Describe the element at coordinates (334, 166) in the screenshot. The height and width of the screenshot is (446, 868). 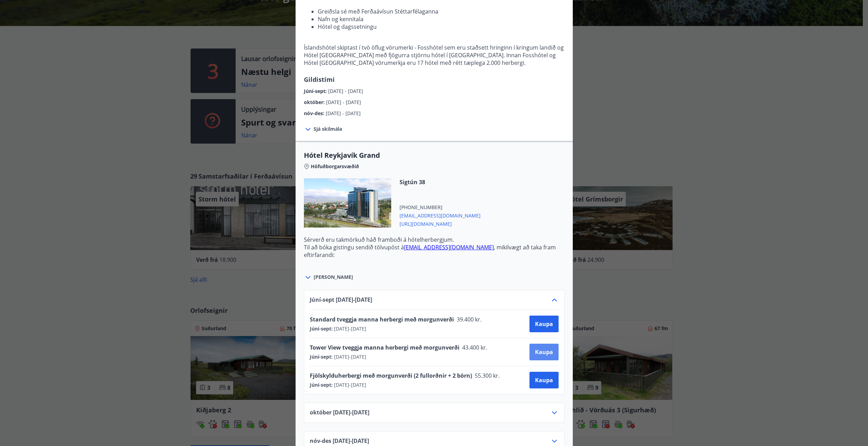
I see `span: Höfuðborgarsvæðið` at that location.